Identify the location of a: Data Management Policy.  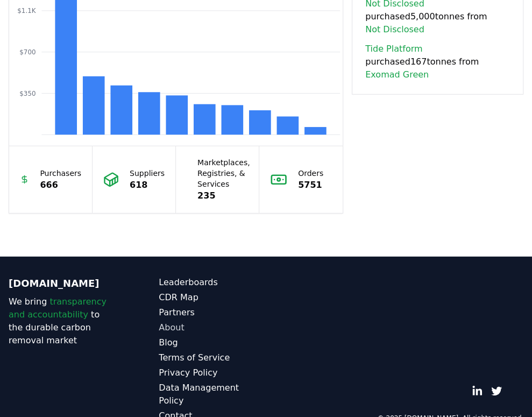
(212, 395).